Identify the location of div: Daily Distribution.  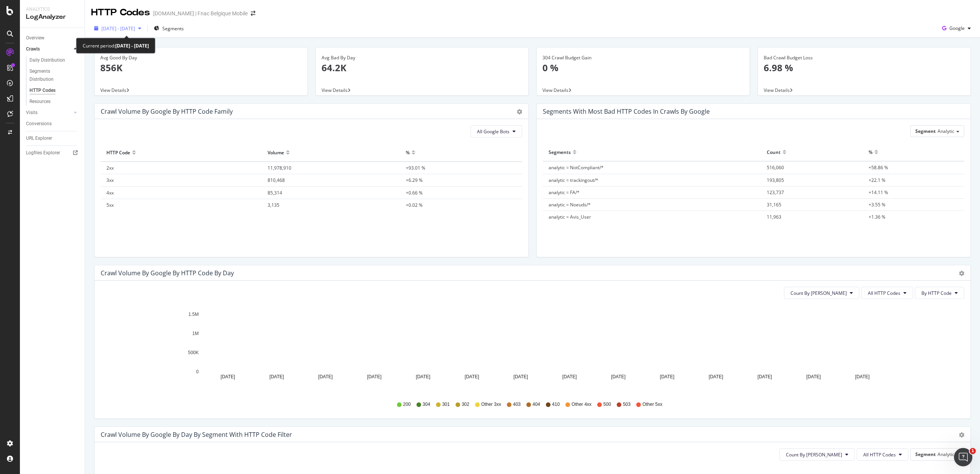
(47, 60).